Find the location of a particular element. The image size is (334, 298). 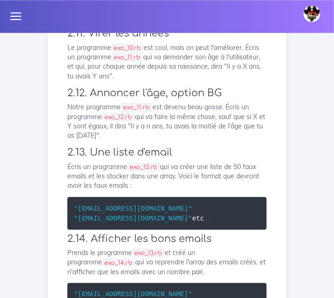

h3: 2.11. Virer les années is located at coordinates (167, 33).